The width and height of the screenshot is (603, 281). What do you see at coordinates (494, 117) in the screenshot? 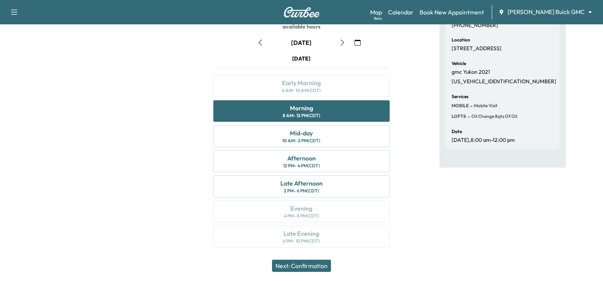
I see `span: Oil Change 8qts of oil` at bounding box center [494, 117].